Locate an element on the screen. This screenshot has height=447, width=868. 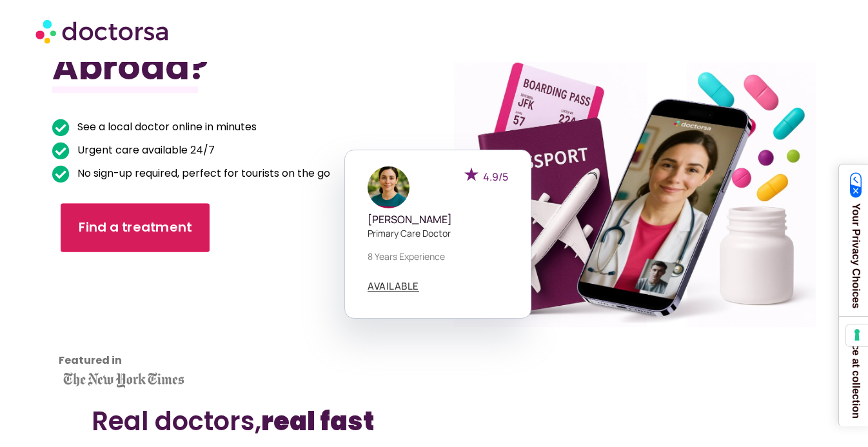
p: Primary care doctor is located at coordinates (438, 232).